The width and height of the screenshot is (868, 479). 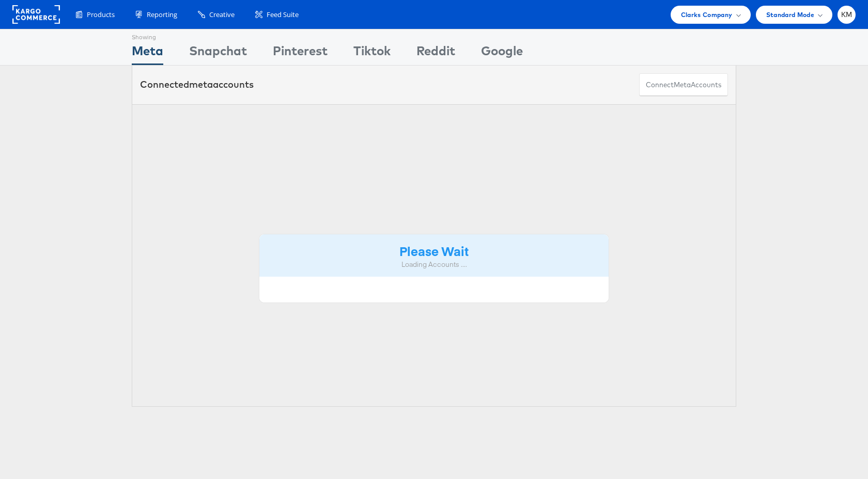 What do you see at coordinates (434, 250) in the screenshot?
I see `strong: Please Wait` at bounding box center [434, 250].